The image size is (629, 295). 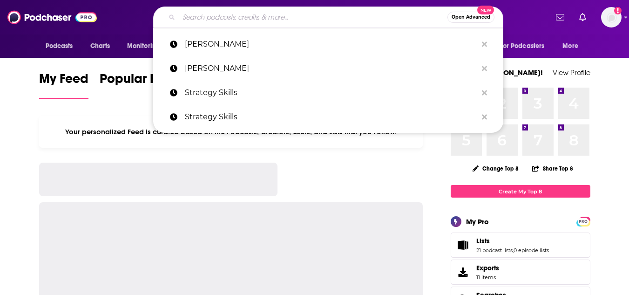 What do you see at coordinates (531, 250) in the screenshot?
I see `a: 0 episode lists` at bounding box center [531, 250].